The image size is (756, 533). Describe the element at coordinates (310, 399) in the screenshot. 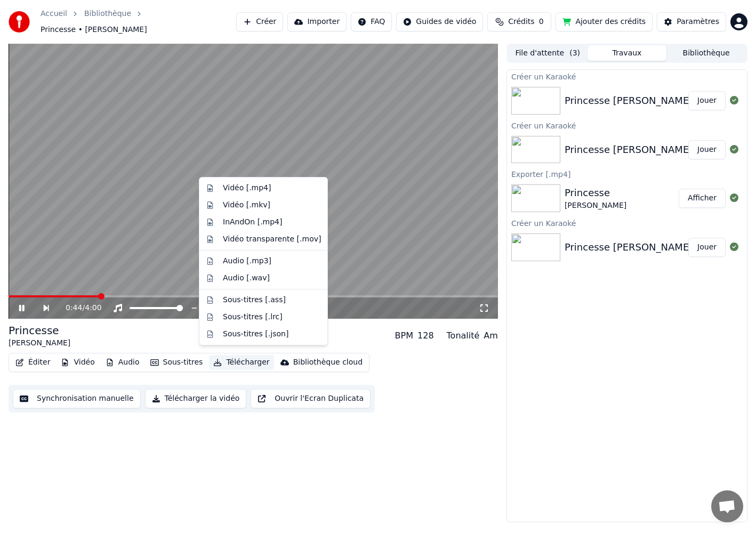

I see `button: Ouvrir l'Ecran Duplicata` at that location.